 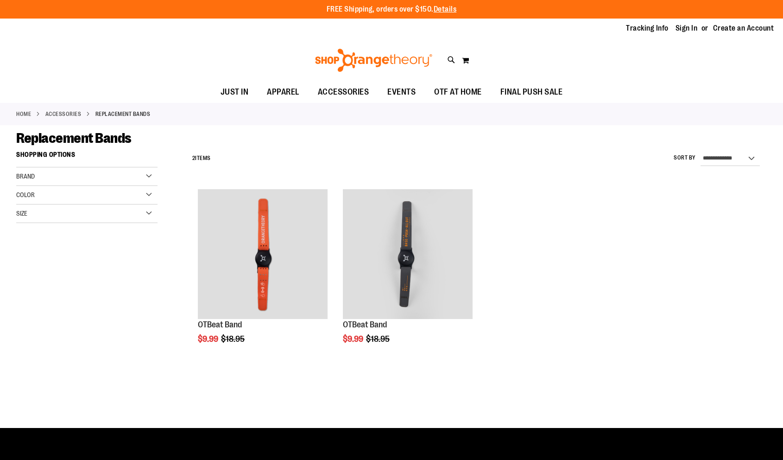 What do you see at coordinates (202, 158) in the screenshot?
I see `h2: Items` at bounding box center [202, 158].